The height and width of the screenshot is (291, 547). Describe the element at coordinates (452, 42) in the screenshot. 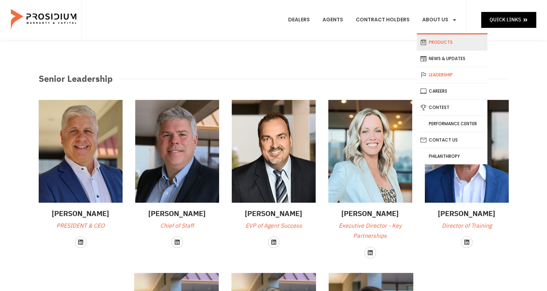

I see `a: Products` at that location.